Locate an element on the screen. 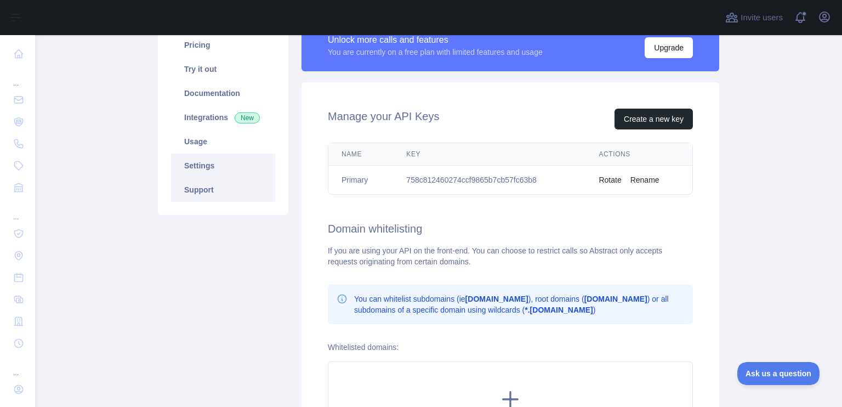 The image size is (842, 407). button: Invite users is located at coordinates (753, 18).